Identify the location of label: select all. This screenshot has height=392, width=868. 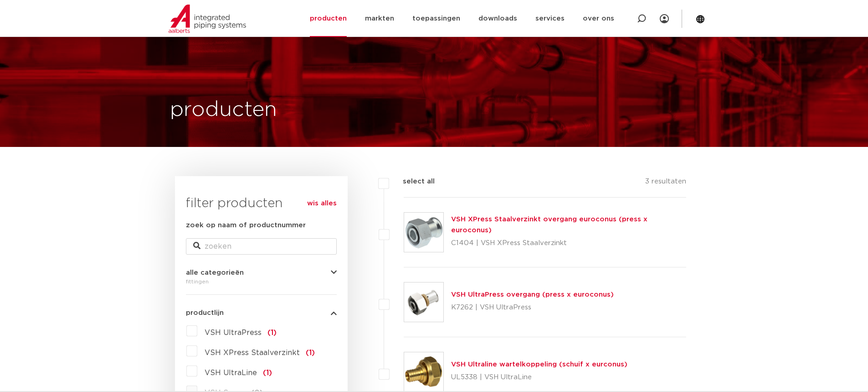
(412, 182).